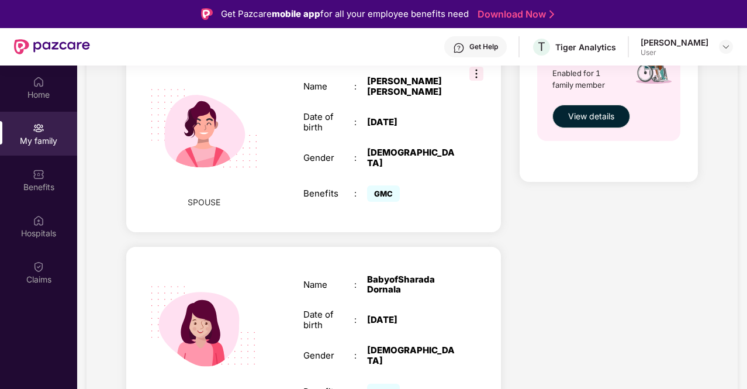 This screenshot has width=747, height=389. What do you see at coordinates (514, 14) in the screenshot?
I see `a: Download Now` at bounding box center [514, 14].